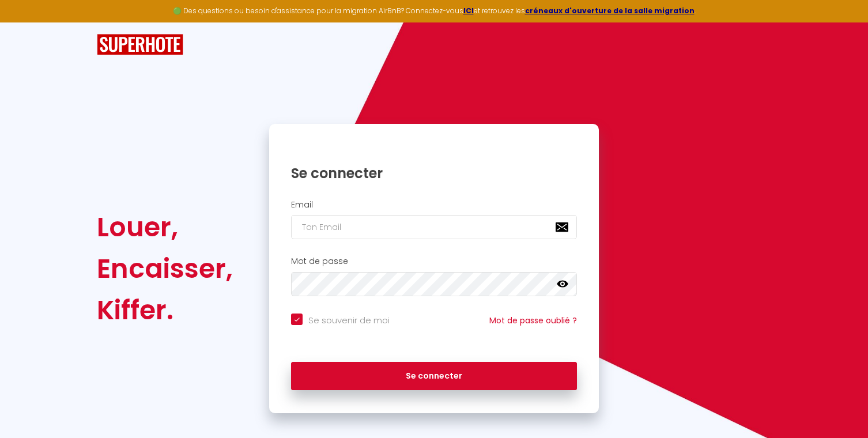 Image resolution: width=868 pixels, height=438 pixels. What do you see at coordinates (610, 10) in the screenshot?
I see `a: créneaux d'ouverture de la salle migration` at bounding box center [610, 10].